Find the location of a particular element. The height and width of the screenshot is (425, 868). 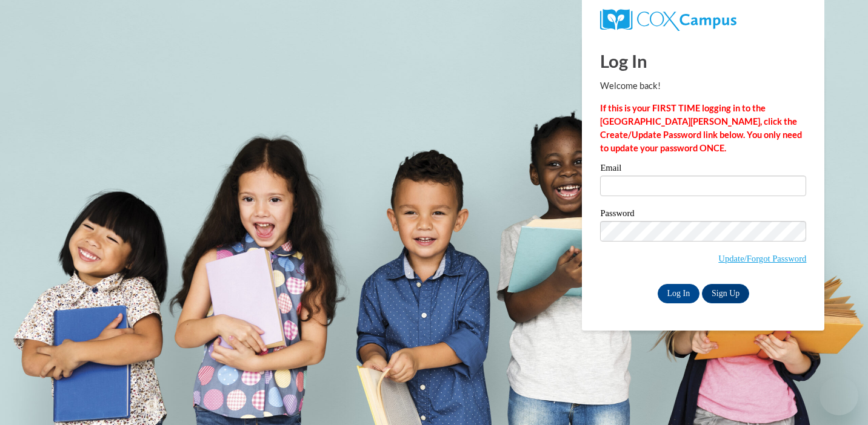

img: COX Campus is located at coordinates (668, 20).